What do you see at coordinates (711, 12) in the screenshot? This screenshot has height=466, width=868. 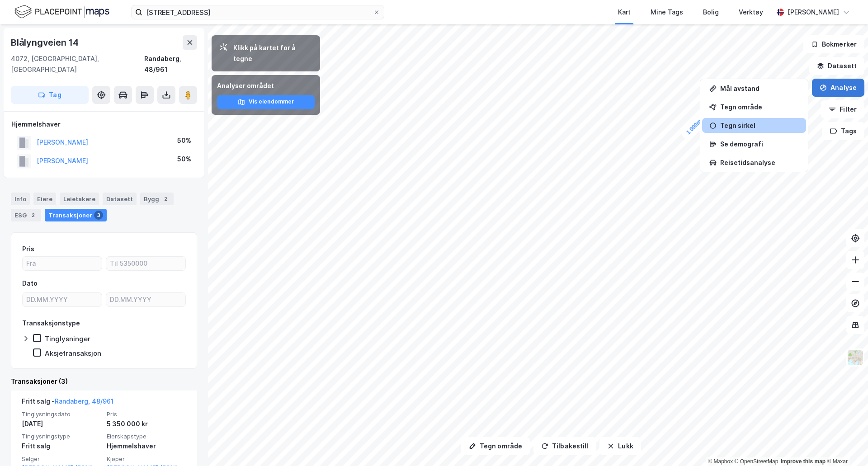 I see `div: Bolig` at bounding box center [711, 12].